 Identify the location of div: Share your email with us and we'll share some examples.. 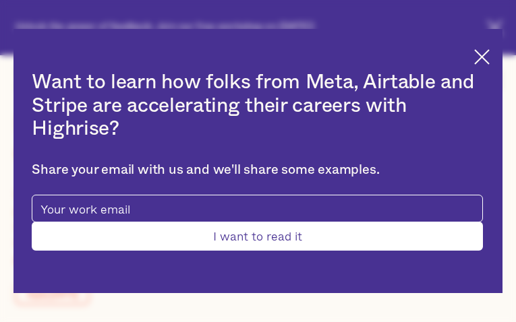
(257, 171).